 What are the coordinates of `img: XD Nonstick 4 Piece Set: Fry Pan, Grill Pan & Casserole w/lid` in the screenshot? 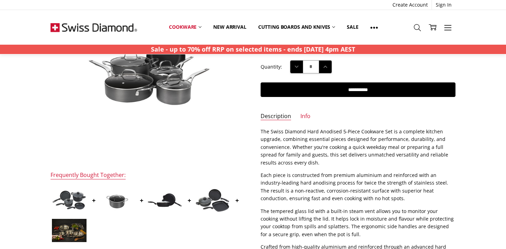 It's located at (213, 200).